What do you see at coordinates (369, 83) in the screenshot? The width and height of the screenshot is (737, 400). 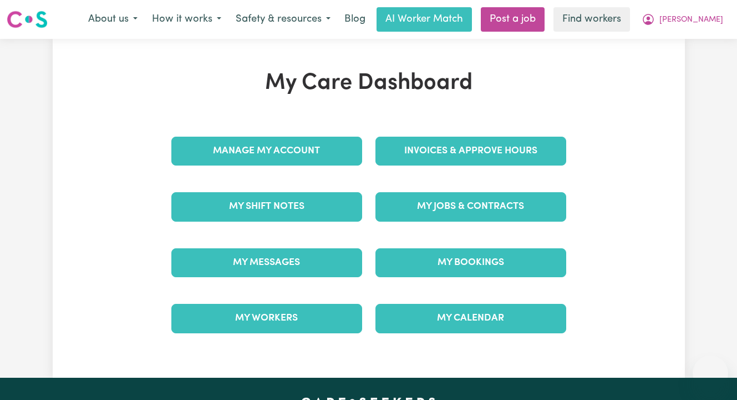 I see `h1: My Care Dashboard` at bounding box center [369, 83].